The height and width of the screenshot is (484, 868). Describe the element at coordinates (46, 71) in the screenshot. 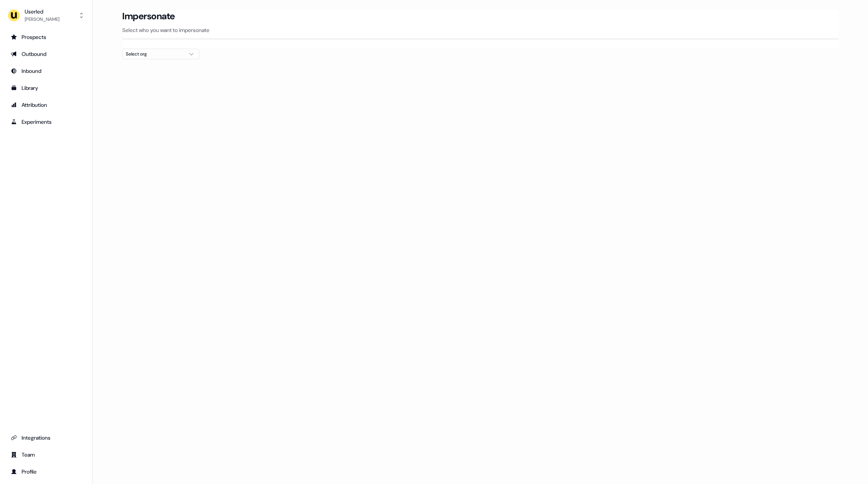

I see `a: Go to Inbound` at that location.